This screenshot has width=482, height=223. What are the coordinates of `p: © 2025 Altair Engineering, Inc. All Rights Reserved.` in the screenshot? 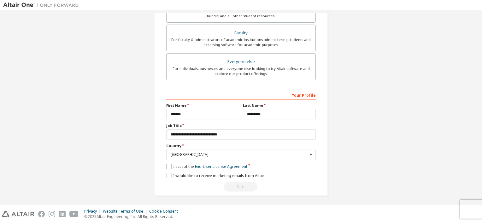 It's located at (133, 217).